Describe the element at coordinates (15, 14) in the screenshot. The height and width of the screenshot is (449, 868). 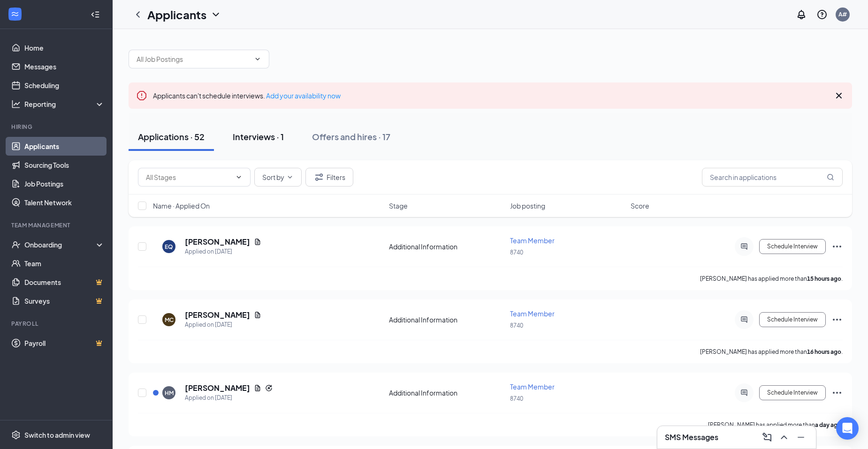
I see `svg: WorkstreamLogo` at that location.